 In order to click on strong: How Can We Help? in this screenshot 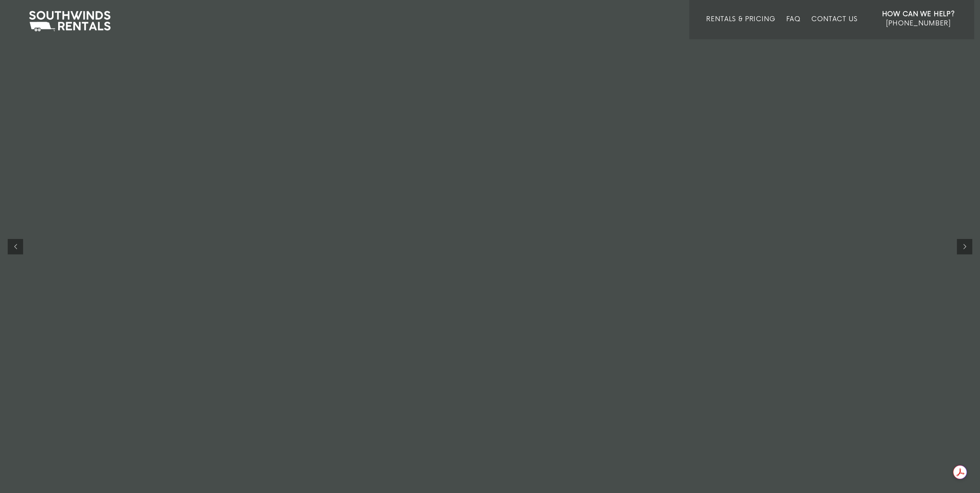, I will do `click(919, 14)`.